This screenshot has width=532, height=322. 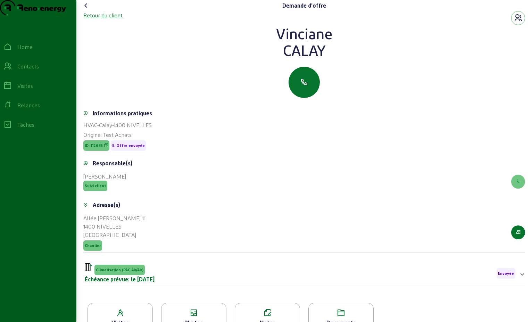 What do you see at coordinates (93, 245) in the screenshot?
I see `span: Chantier` at bounding box center [93, 245].